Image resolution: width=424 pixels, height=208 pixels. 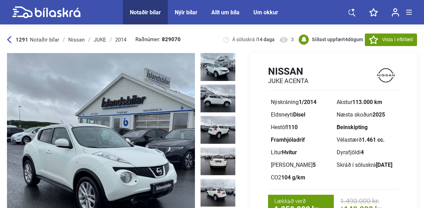 What do you see at coordinates (301, 102) in the screenshot?
I see `div: Nýskráning` at bounding box center [301, 102].